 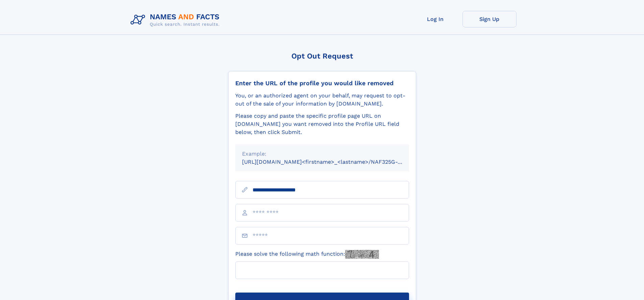 I want to click on a: Log In, so click(x=435, y=19).